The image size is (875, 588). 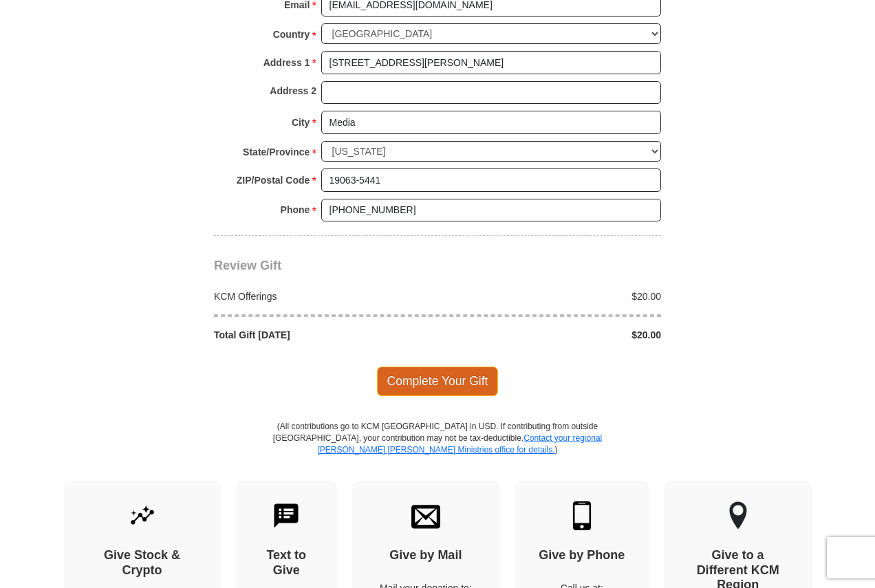 What do you see at coordinates (143, 563) in the screenshot?
I see `h4: Give Stock & Crypto` at bounding box center [143, 563].